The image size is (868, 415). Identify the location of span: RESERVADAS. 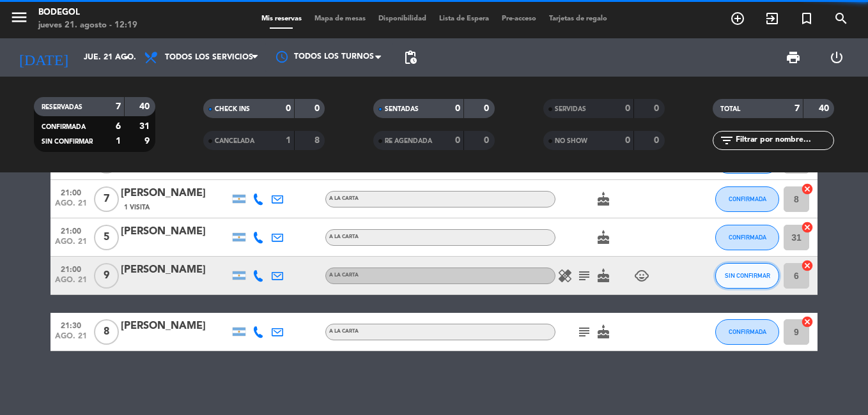
(62, 107).